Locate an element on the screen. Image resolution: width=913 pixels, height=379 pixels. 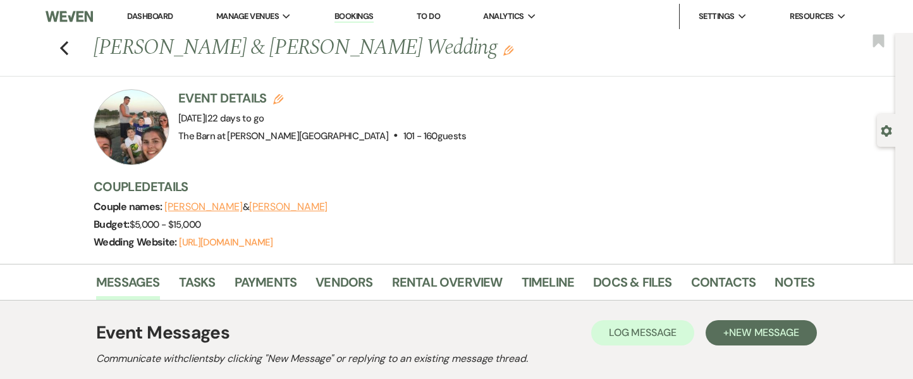
span: Wedding Website: is located at coordinates (136, 241).